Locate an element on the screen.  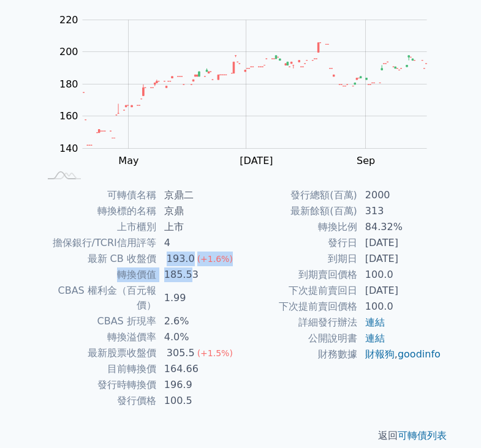
p: 返回 is located at coordinates (241, 436).